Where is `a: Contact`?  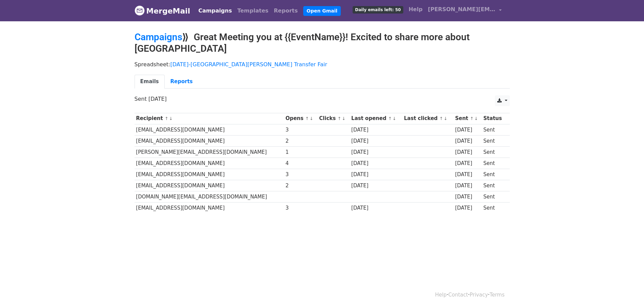 a: Contact is located at coordinates (458, 295).